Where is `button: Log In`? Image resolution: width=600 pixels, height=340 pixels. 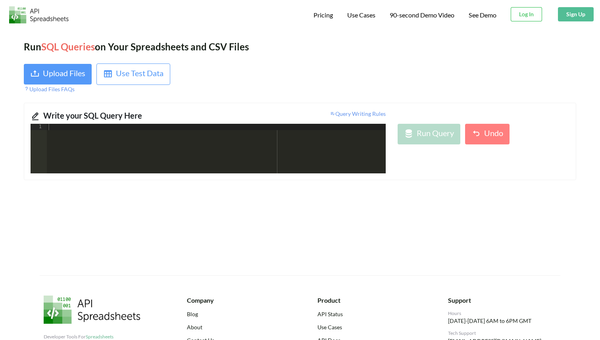 button: Log In is located at coordinates (526, 14).